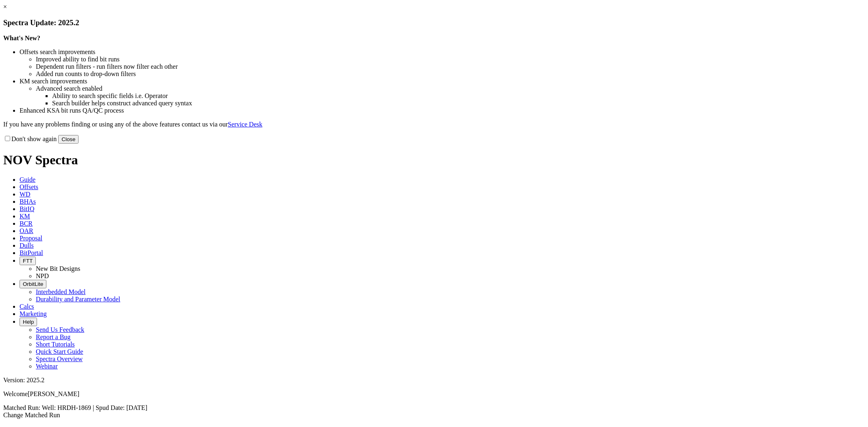  Describe the element at coordinates (55, 344) in the screenshot. I see `a: Short Tutorials` at that location.